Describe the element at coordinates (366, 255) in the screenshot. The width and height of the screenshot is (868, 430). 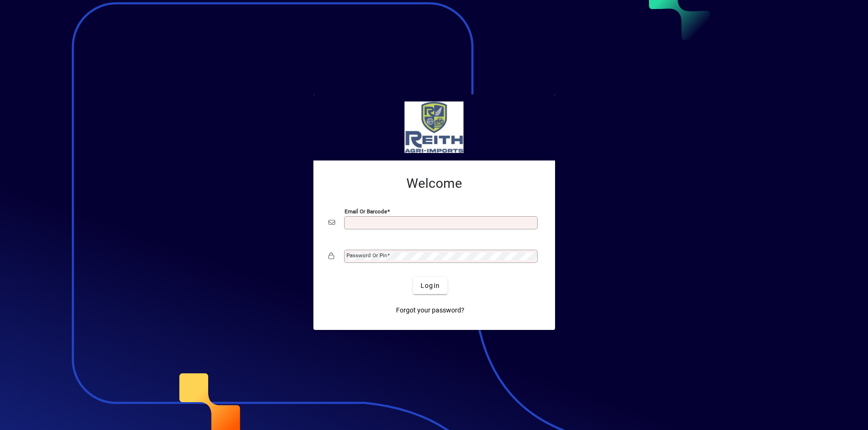
I see `mat-label: Password or Pin` at that location.